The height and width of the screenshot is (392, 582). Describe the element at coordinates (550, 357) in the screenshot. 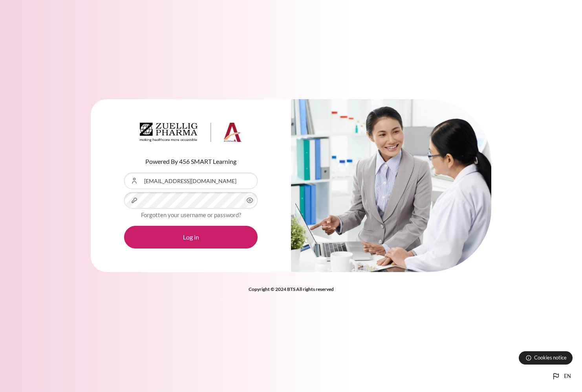

I see `span: Cookies notice` at that location.